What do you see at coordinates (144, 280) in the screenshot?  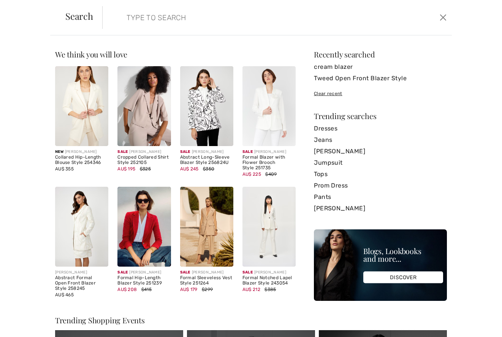 I see `div: Formal Hip-Length Blazer Style 251239` at bounding box center [144, 280].